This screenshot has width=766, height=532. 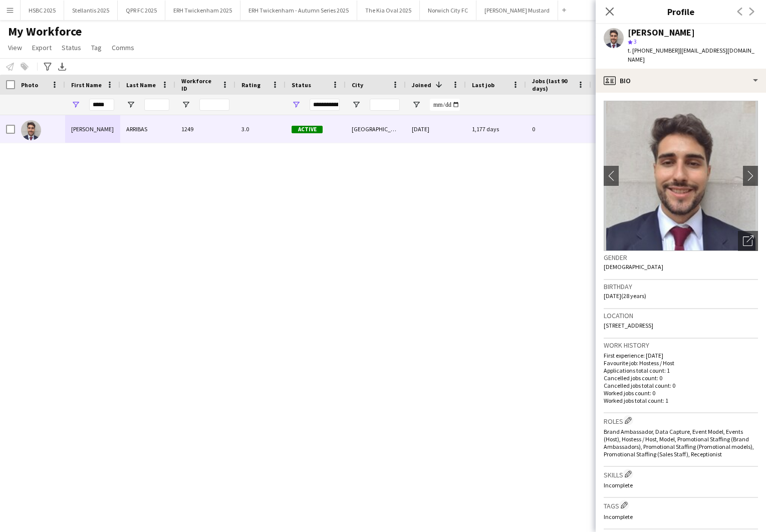 I want to click on button: ERH Twickenham 2025, so click(x=203, y=10).